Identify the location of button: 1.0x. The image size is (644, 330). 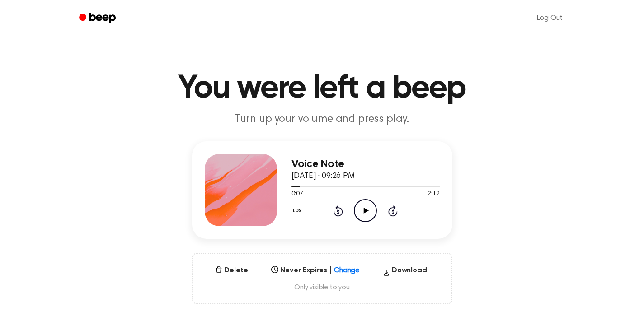
(299, 211).